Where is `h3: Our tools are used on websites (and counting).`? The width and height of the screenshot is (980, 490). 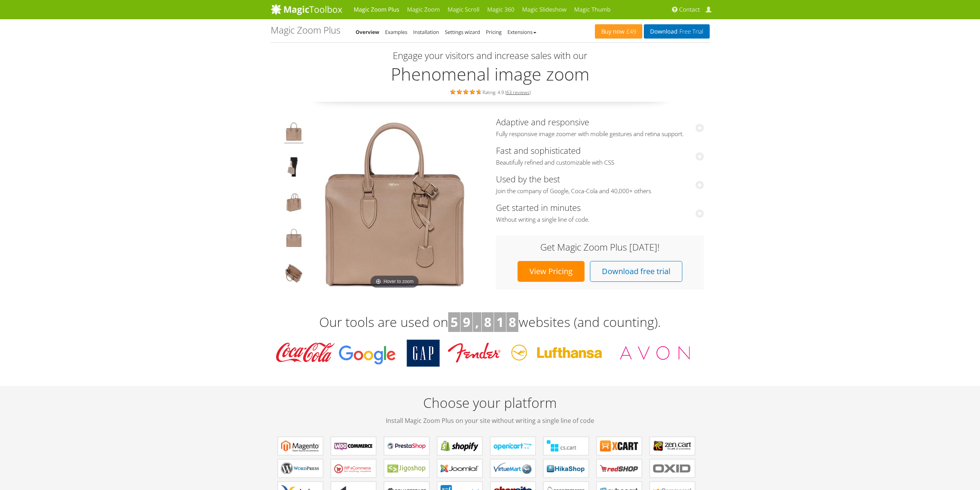 h3: Our tools are used on websites (and counting). is located at coordinates (490, 322).